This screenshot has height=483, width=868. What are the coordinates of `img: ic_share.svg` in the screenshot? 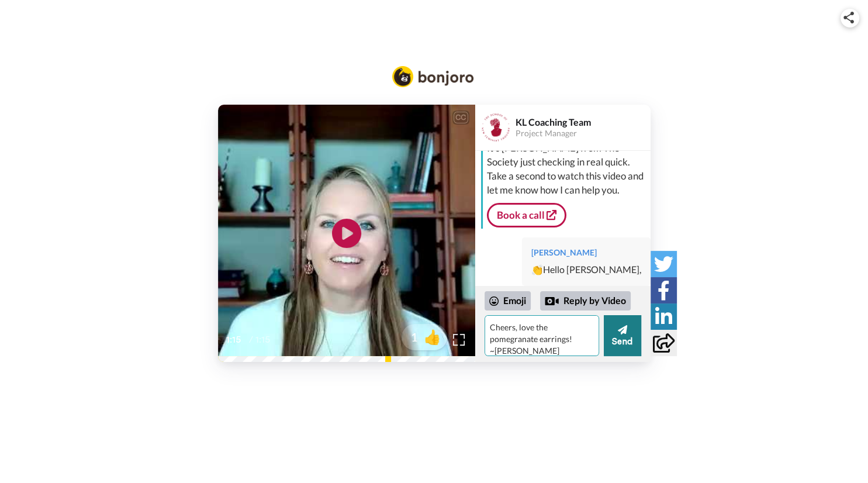 It's located at (849, 18).